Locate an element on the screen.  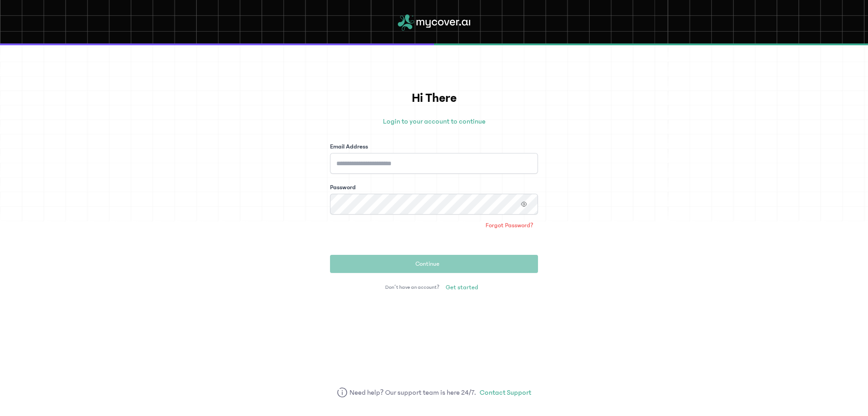
span: Continue is located at coordinates (427, 264).